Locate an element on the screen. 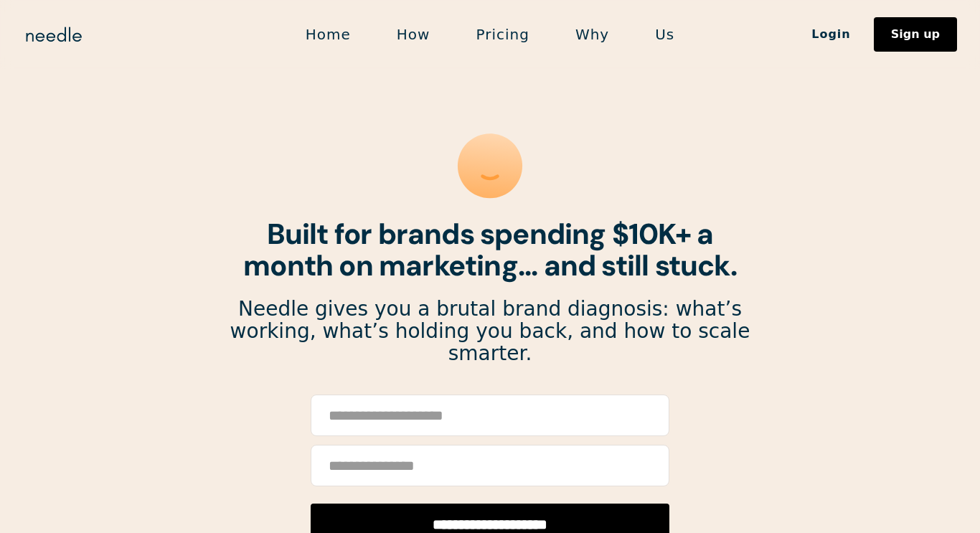 The image size is (980, 533). a: Pricing is located at coordinates (502, 35).